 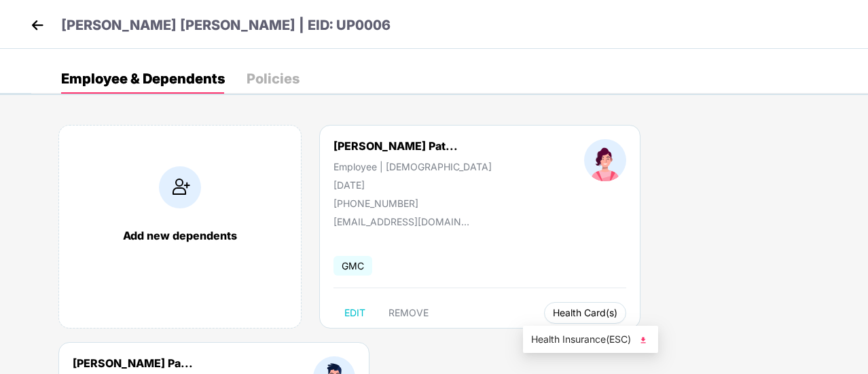 What do you see at coordinates (408, 313) in the screenshot?
I see `button: REMOVE` at bounding box center [408, 313].